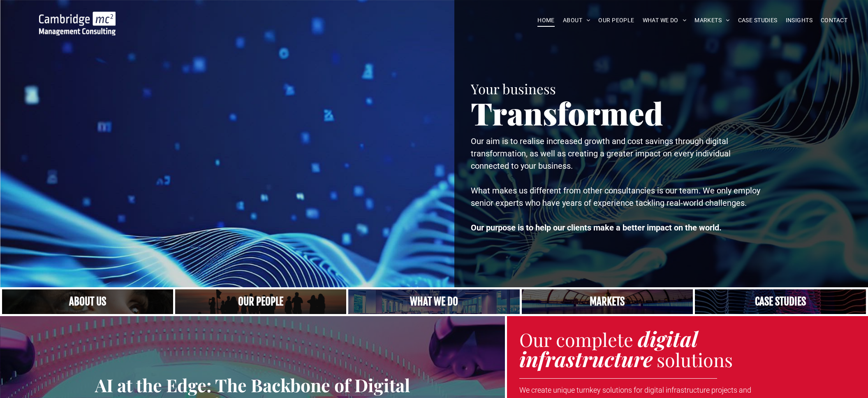 The height and width of the screenshot is (398, 868). Describe the element at coordinates (712, 20) in the screenshot. I see `a: MARKETS` at that location.